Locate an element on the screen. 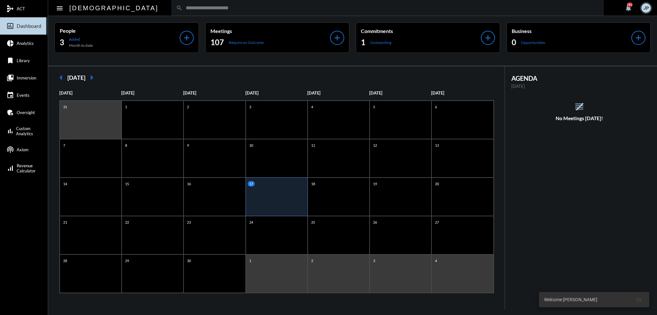 The image size is (657, 315). p: 29 is located at coordinates (127, 261).